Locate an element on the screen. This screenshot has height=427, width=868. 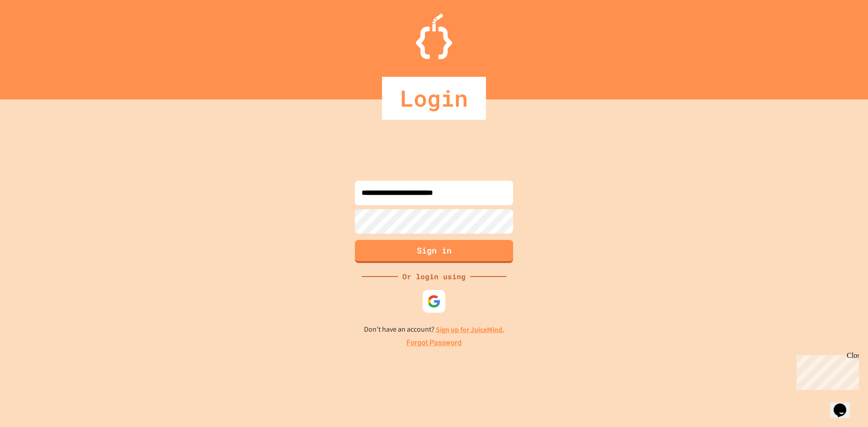
a: Forgot Password is located at coordinates (434, 343).